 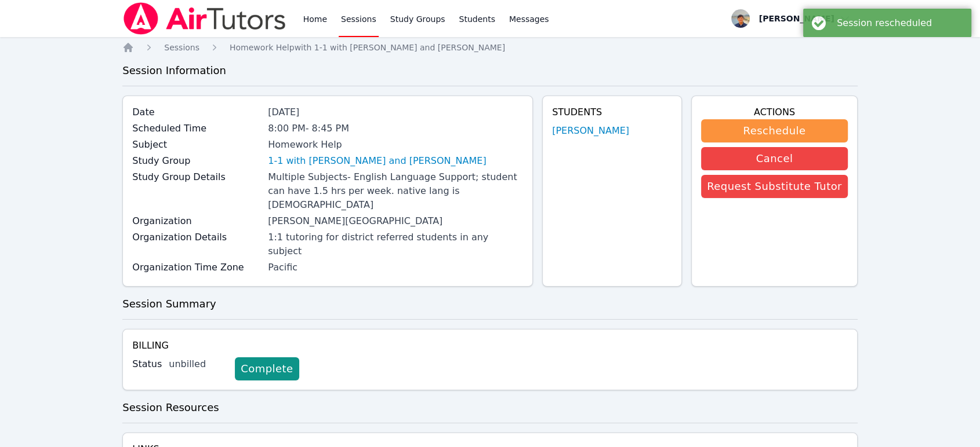 What do you see at coordinates (529, 19) in the screenshot?
I see `span: Messages` at bounding box center [529, 19].